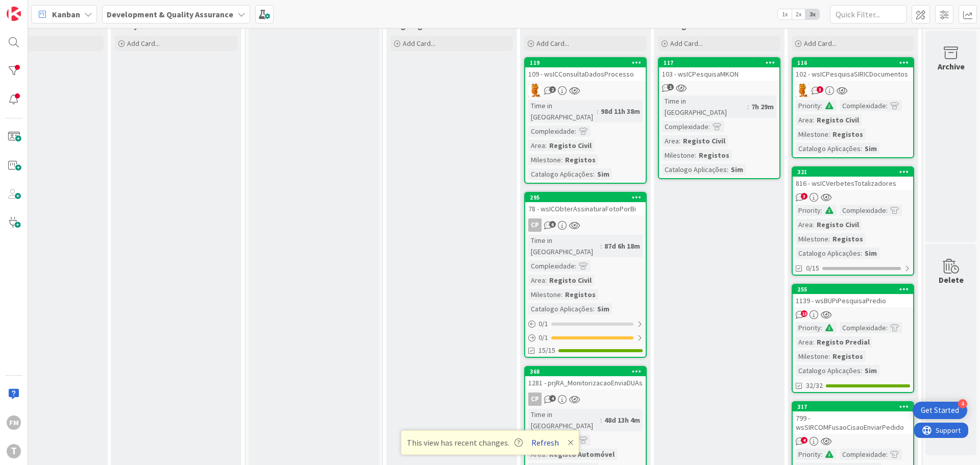 The height and width of the screenshot is (465, 980). I want to click on div: 321, so click(853, 172).